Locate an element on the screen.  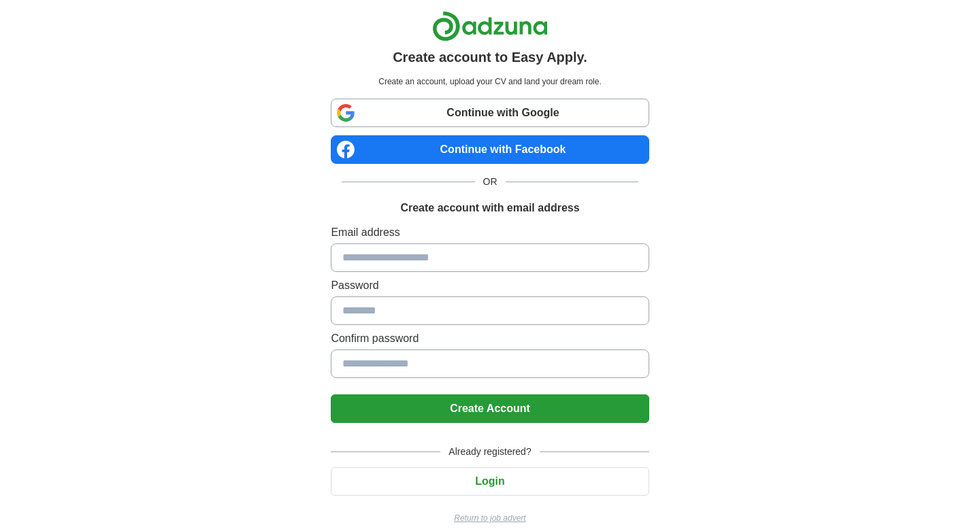
a: Continue with Google is located at coordinates (489, 113).